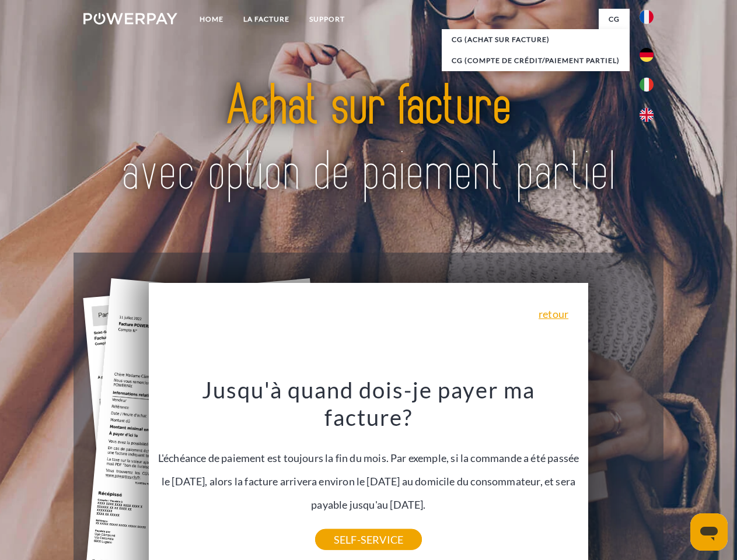  I want to click on a: retour, so click(553, 314).